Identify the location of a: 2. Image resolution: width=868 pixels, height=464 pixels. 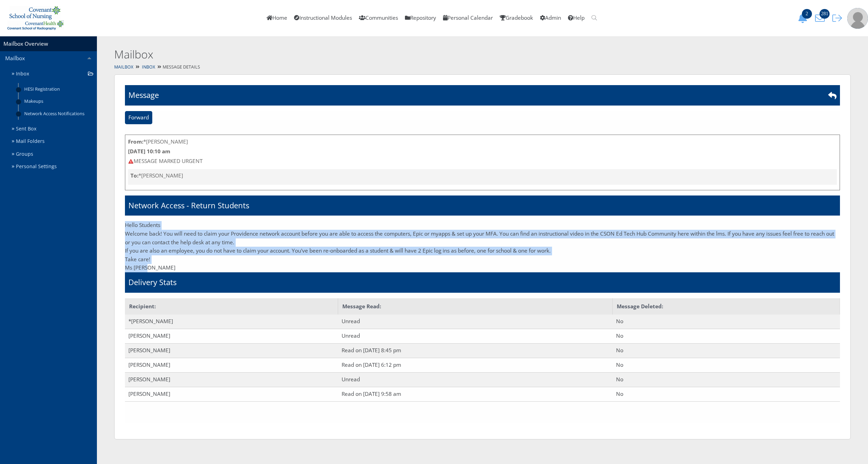
(804, 18).